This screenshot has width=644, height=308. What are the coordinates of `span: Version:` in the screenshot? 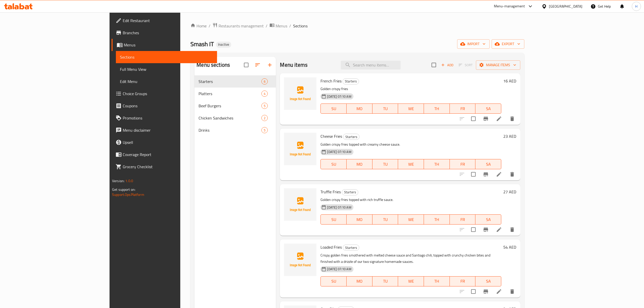 It's located at (118, 181).